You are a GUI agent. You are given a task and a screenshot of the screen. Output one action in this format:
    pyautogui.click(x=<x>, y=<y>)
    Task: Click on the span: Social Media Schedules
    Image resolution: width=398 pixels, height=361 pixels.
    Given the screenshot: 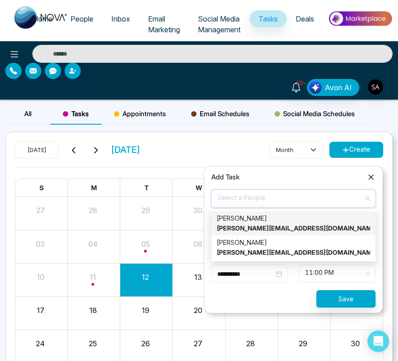 What is the action you would take?
    pyautogui.click(x=314, y=114)
    